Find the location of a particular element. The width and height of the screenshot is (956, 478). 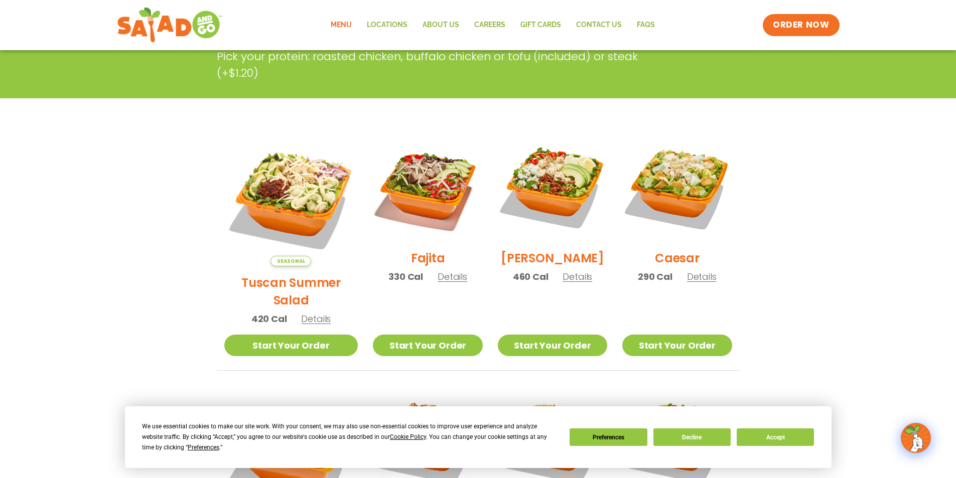

h2: Tuscan Summer Salad is located at coordinates (291, 292).